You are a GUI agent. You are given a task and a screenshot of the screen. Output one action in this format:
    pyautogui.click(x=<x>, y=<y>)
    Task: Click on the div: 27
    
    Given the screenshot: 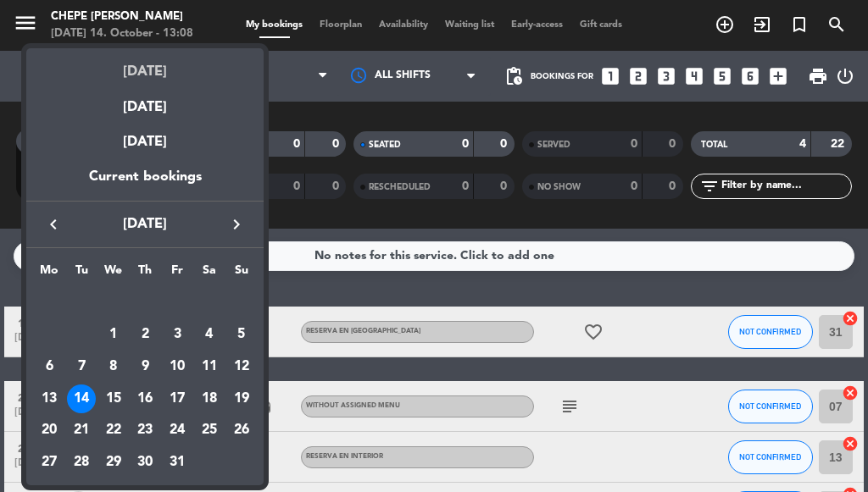 What is the action you would take?
    pyautogui.click(x=49, y=462)
    